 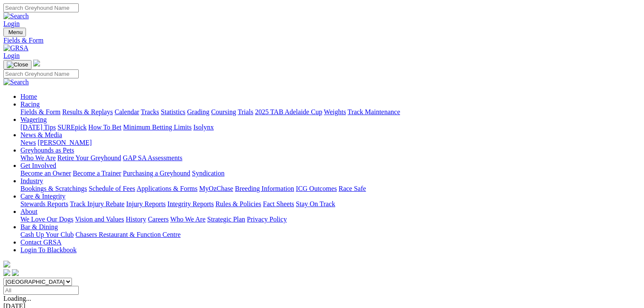 I want to click on a: Track Injury Rebate, so click(x=97, y=203).